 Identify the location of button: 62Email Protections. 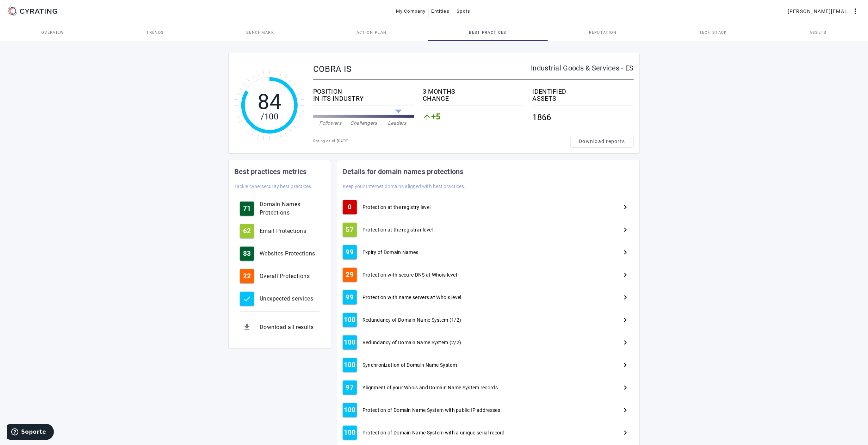
(279, 231).